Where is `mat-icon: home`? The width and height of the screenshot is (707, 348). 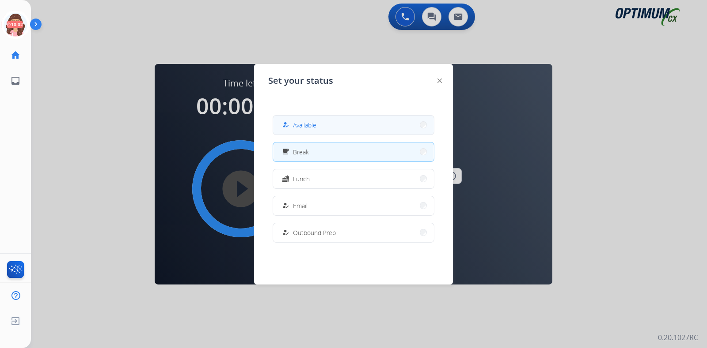 mat-icon: home is located at coordinates (15, 55).